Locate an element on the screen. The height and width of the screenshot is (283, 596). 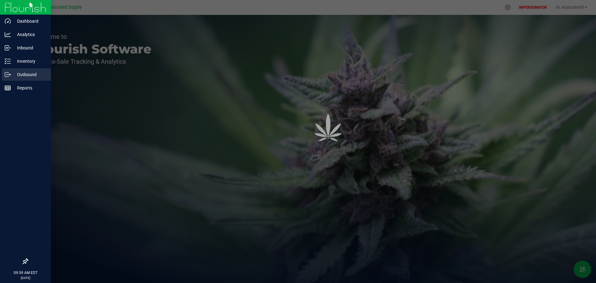
inline-svg: Reports is located at coordinates (8, 88).